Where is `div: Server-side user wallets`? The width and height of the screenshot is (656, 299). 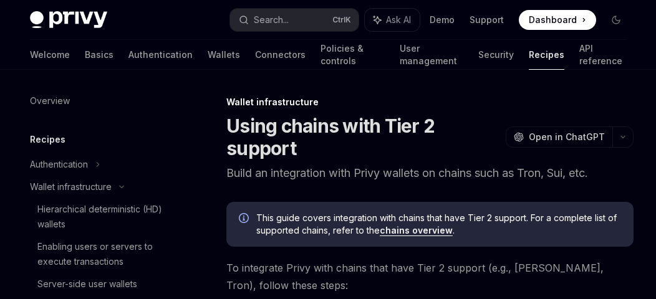 div: Server-side user wallets is located at coordinates (87, 284).